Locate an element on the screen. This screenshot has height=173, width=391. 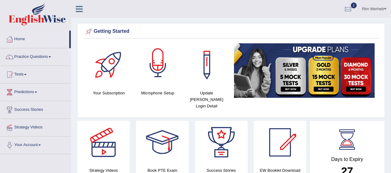
a: Your Account is located at coordinates (36, 144).